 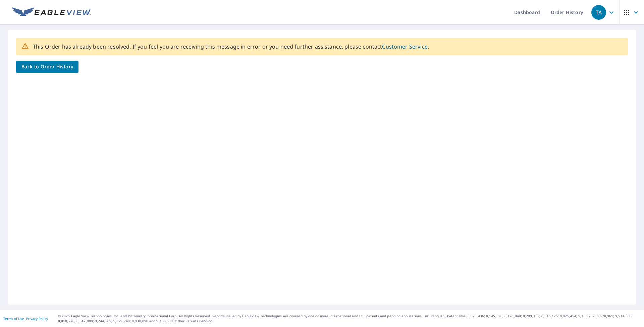 What do you see at coordinates (231, 47) in the screenshot?
I see `p: This Order has already been resolved. If you feel you are receiving this message in error or you ...` at bounding box center [231, 47].